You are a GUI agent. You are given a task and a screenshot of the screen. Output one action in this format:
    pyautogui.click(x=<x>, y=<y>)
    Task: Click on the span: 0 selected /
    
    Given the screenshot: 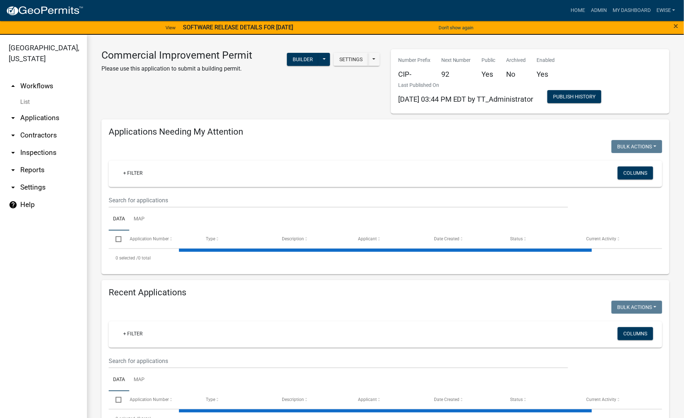 What is the action you would take?
    pyautogui.click(x=127, y=258)
    